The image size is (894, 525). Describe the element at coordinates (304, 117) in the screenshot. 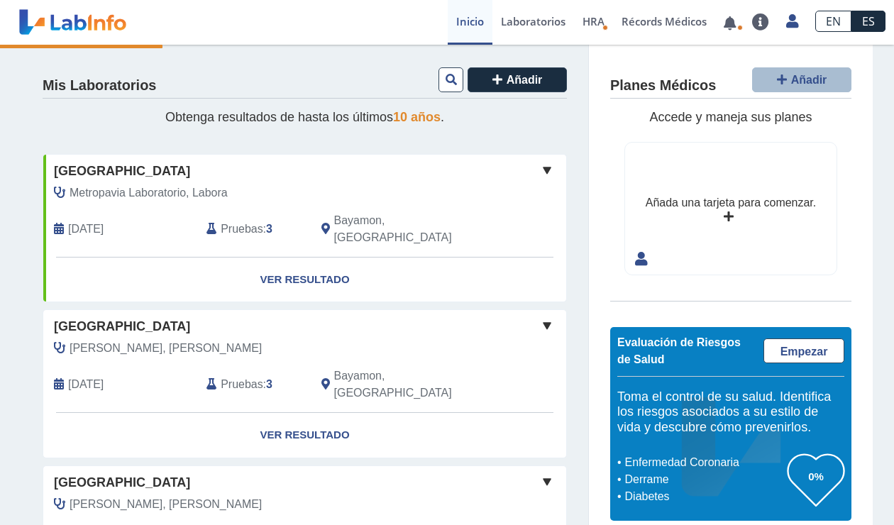

I see `span: Obtenga resultados de hasta los últimos .` at that location.